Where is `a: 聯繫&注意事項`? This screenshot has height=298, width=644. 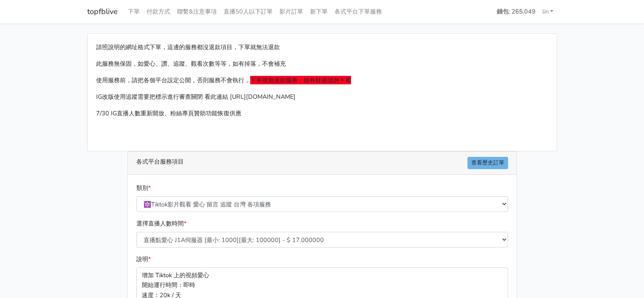
a: 聯繫&注意事項 is located at coordinates (197, 12).